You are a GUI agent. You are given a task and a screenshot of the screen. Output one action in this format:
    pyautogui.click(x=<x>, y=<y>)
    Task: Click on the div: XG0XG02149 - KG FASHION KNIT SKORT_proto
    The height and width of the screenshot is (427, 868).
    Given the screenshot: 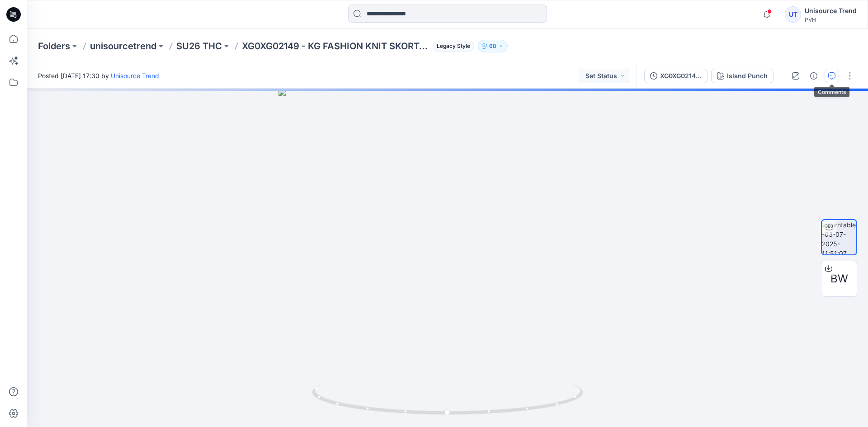 What is the action you would take?
    pyautogui.click(x=681, y=76)
    